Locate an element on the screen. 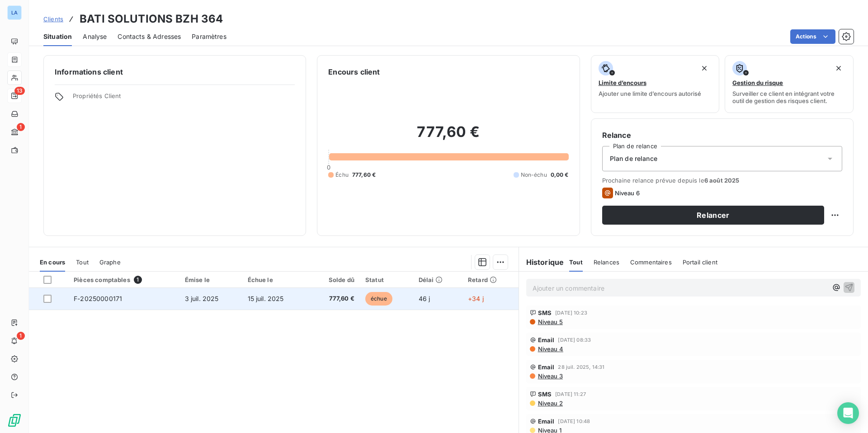 The height and width of the screenshot is (433, 868). span: 15 juil. 2025 is located at coordinates (266, 298).